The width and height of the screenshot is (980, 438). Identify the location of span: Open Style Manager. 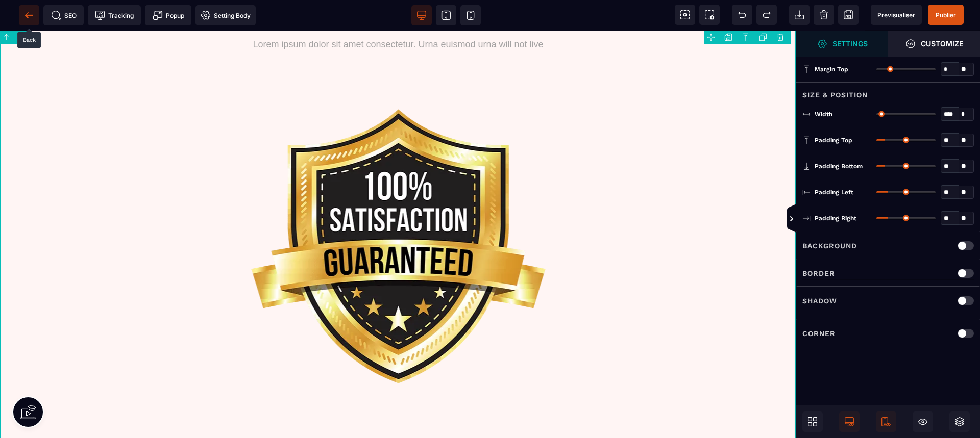
(934, 44).